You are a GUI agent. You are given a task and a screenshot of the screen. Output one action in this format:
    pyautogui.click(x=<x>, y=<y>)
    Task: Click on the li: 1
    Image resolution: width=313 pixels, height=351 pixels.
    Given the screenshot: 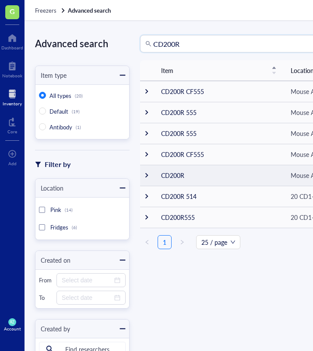 What is the action you would take?
    pyautogui.click(x=165, y=242)
    